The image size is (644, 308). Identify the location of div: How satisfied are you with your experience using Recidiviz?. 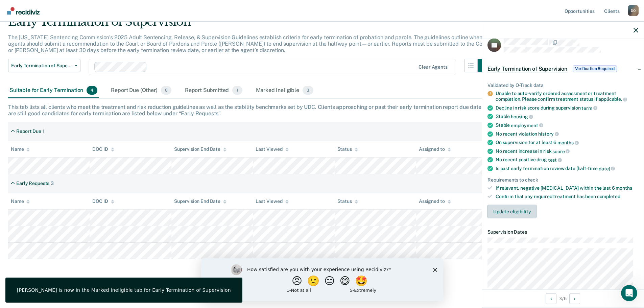
(125, 11).